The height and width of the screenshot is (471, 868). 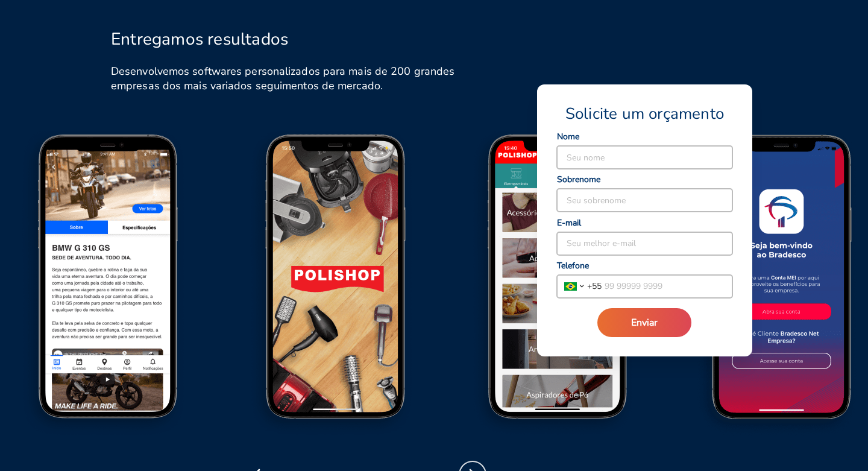 I want to click on h6: Desenvolvemos softwares personalizados para mais de 200 grandes empresas dos mais variados seguim..., so click(x=288, y=79).